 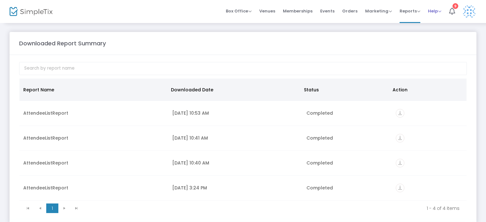 I want to click on span: Help, so click(x=435, y=11).